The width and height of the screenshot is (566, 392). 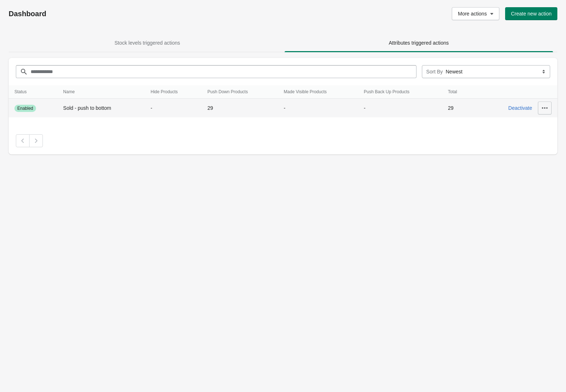 I want to click on span: Deactivate, so click(x=520, y=108).